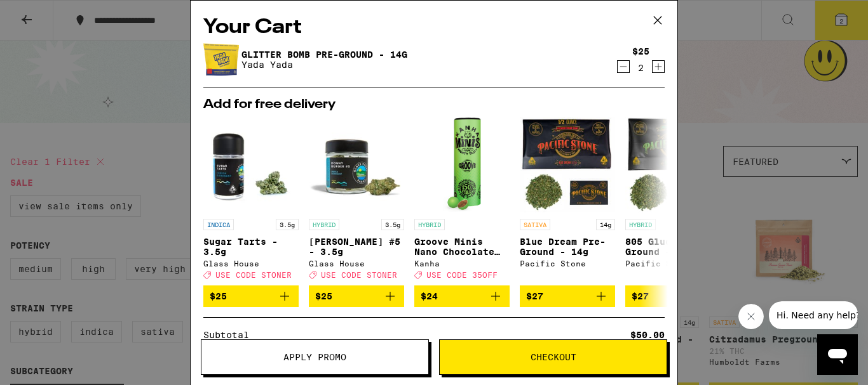  I want to click on p: 14g, so click(606, 225).